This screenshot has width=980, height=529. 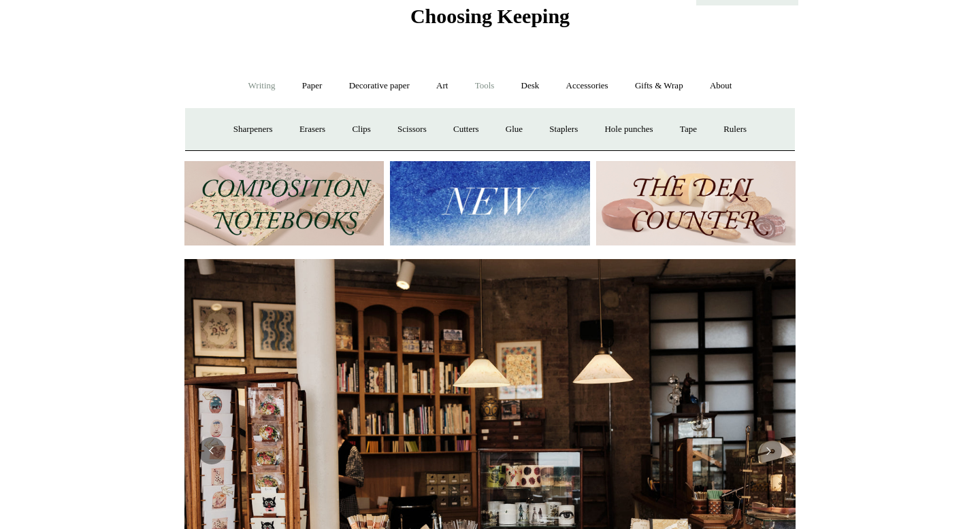 I want to click on a: Staplers, so click(x=563, y=129).